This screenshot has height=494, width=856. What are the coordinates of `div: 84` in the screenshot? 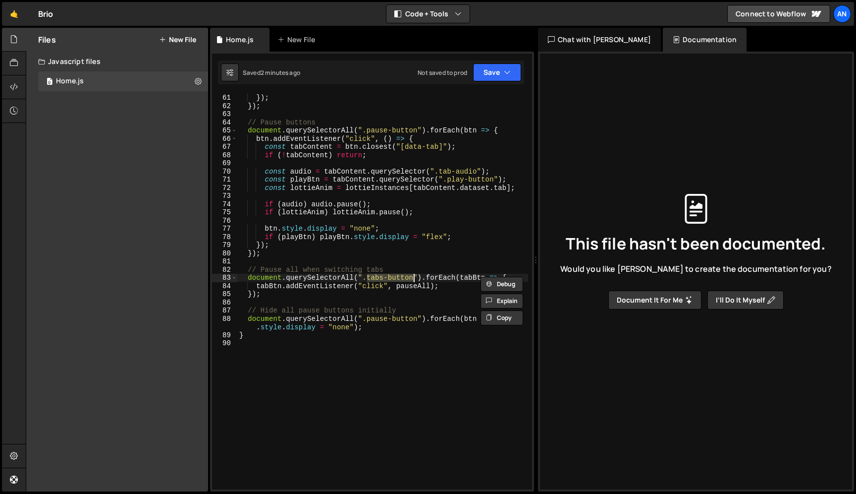 It's located at (224, 286).